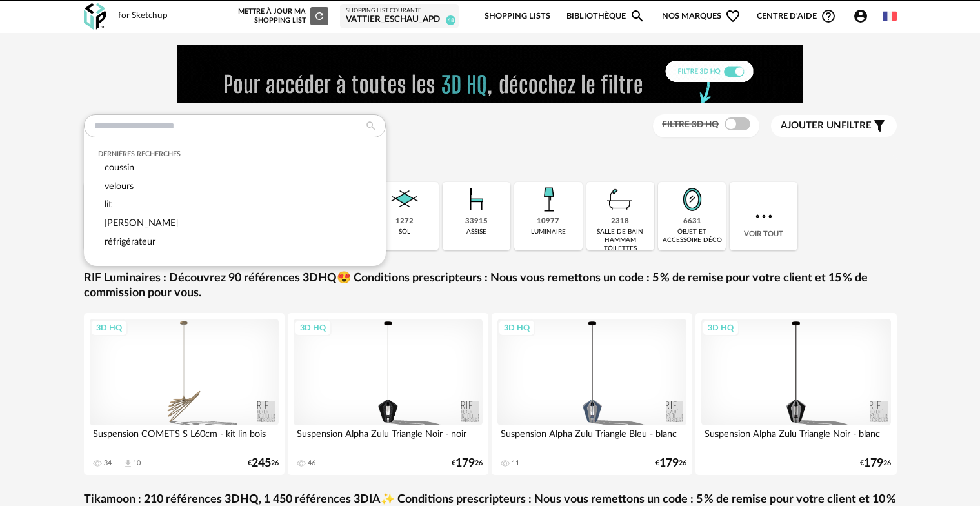 The image size is (980, 506). Describe the element at coordinates (450, 20) in the screenshot. I see `span: 48` at that location.